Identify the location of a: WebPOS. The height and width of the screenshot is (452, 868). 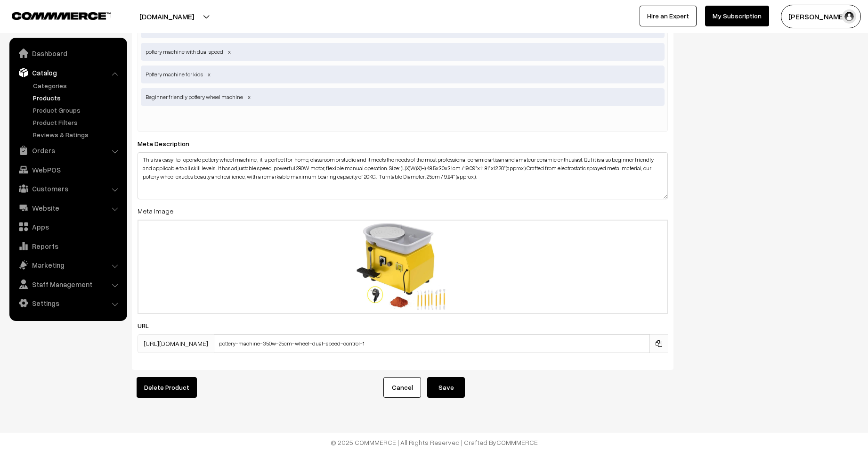
(68, 170).